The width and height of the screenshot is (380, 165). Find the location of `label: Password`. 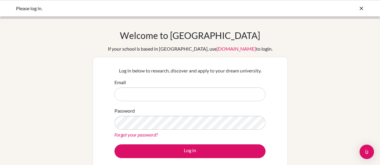

label: Password is located at coordinates (125, 111).